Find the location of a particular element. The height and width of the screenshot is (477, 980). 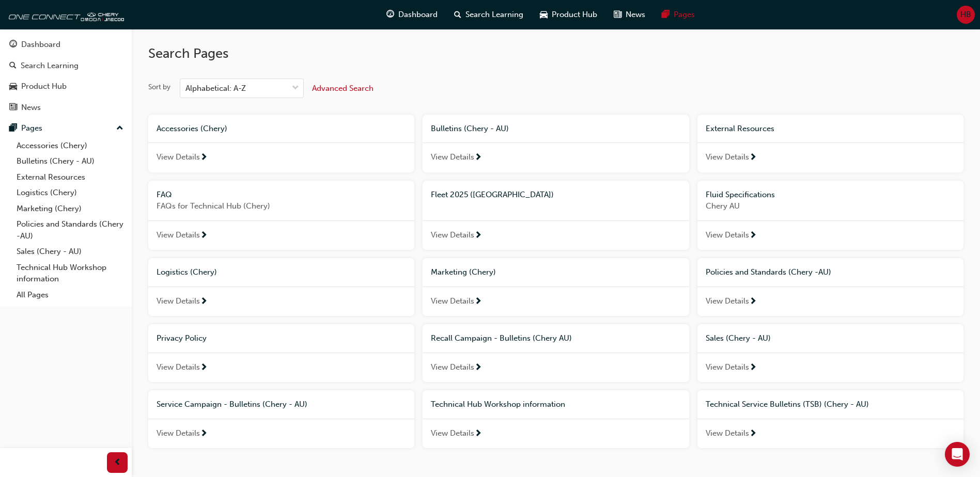

span: prev-icon is located at coordinates (117, 463).